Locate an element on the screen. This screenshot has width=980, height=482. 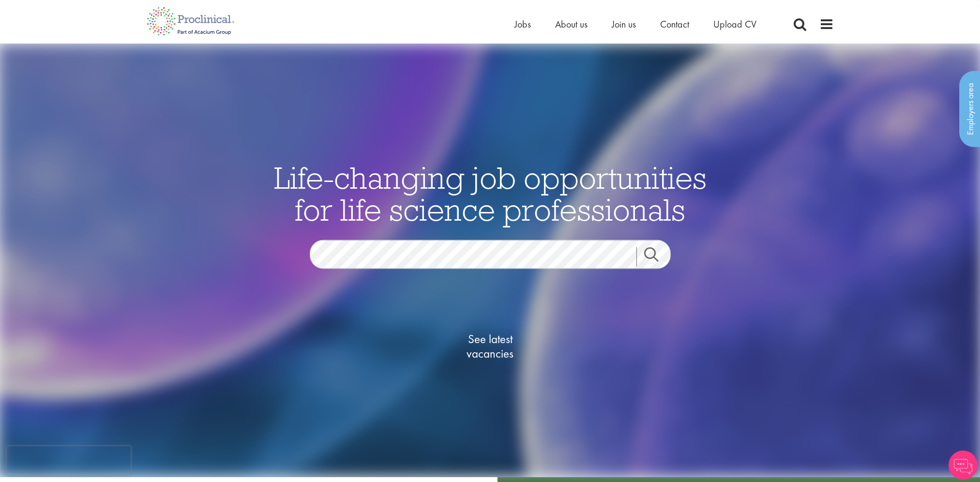
a: Upload CV is located at coordinates (735, 24).